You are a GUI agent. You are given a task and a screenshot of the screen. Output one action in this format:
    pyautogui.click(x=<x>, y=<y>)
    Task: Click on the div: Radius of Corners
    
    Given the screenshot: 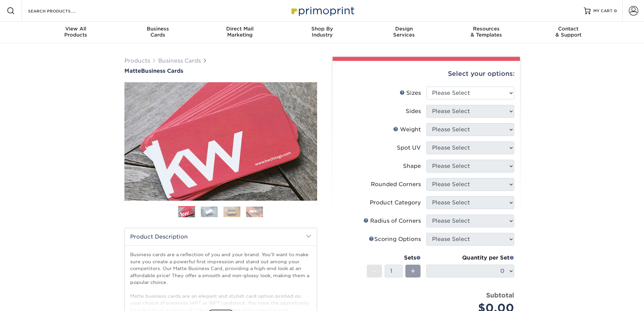 What is the action you would take?
    pyautogui.click(x=392, y=221)
    